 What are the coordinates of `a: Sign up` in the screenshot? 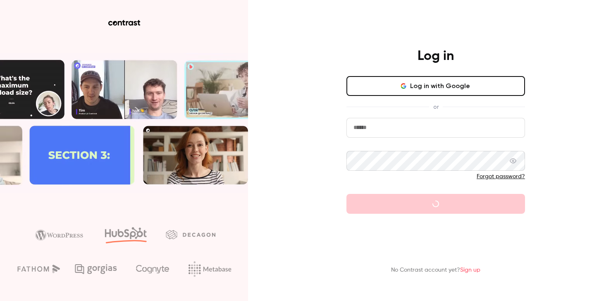 It's located at (470, 270).